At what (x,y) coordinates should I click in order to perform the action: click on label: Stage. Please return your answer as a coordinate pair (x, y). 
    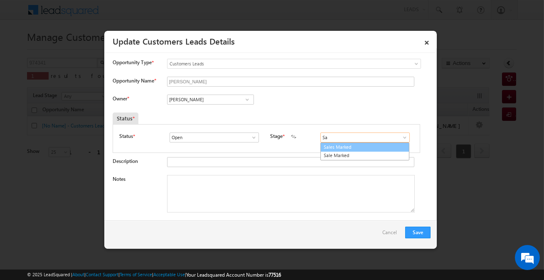
    Looking at the image, I should click on (277, 136).